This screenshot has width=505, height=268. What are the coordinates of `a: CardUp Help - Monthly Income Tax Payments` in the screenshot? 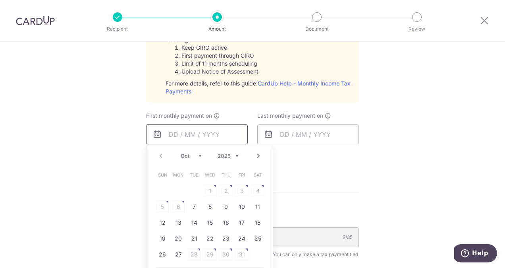 It's located at (258, 87).